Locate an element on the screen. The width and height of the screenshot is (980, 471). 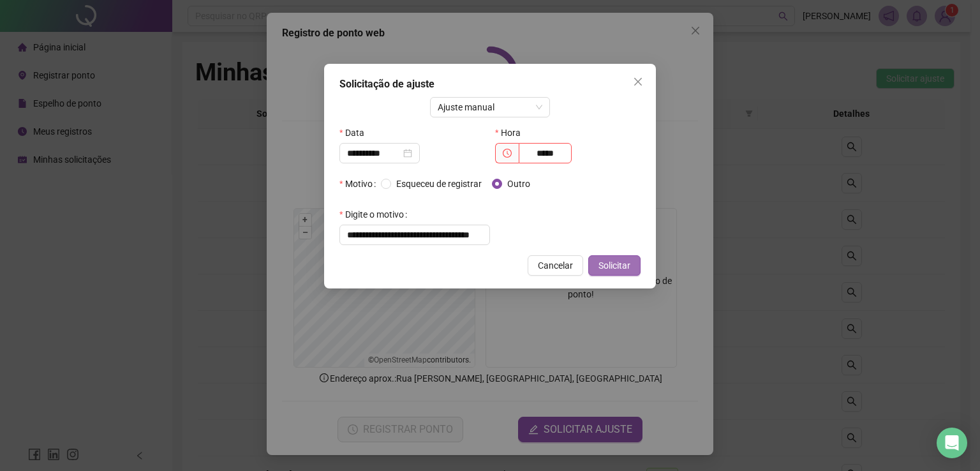
button: Close is located at coordinates (638, 81).